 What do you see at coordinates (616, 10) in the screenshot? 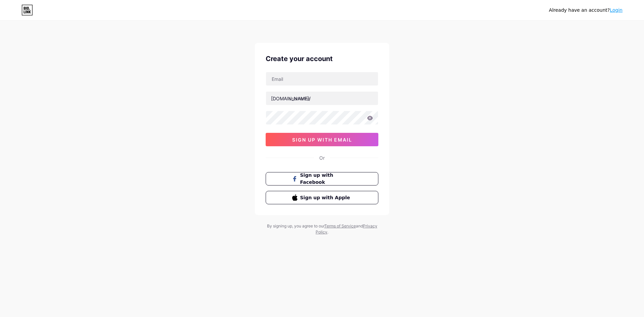
I see `a: Login` at bounding box center [616, 10].